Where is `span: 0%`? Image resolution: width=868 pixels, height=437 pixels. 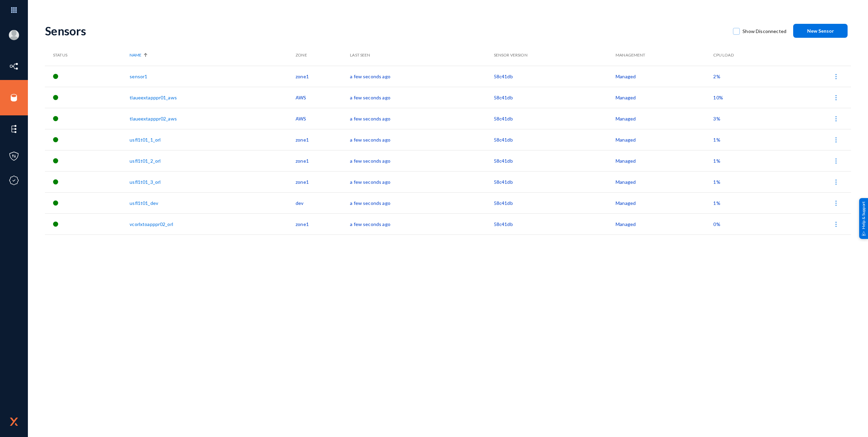 span: 0% is located at coordinates (716, 224).